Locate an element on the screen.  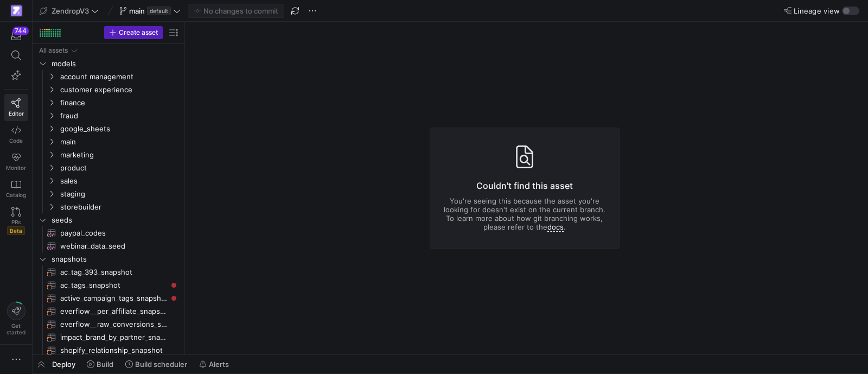
span: active_campaign_tags_snapshot​​​​​​​ is located at coordinates (114, 298).